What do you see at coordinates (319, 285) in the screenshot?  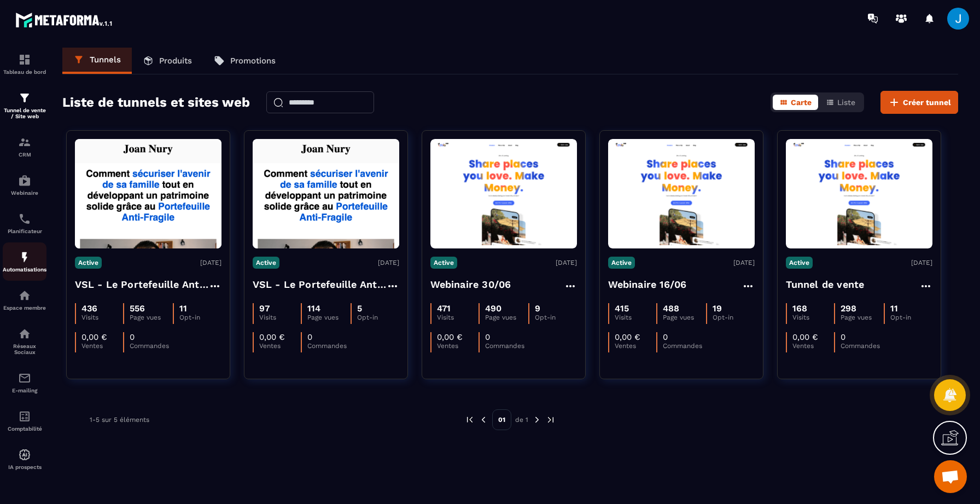 I see `h4: VSL - Le Portefeuille Anti-Fragile - ORGANIQUE` at bounding box center [319, 285].